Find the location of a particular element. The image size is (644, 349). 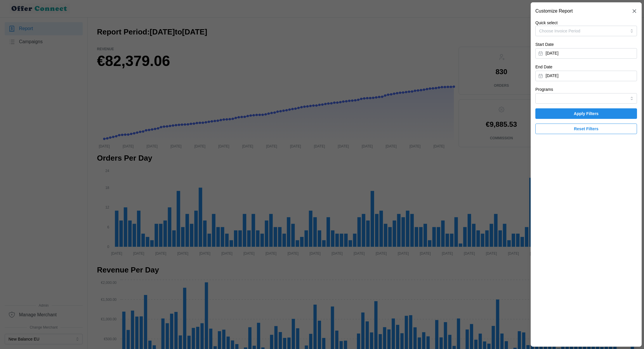

span: Reset Filters is located at coordinates (586, 129).